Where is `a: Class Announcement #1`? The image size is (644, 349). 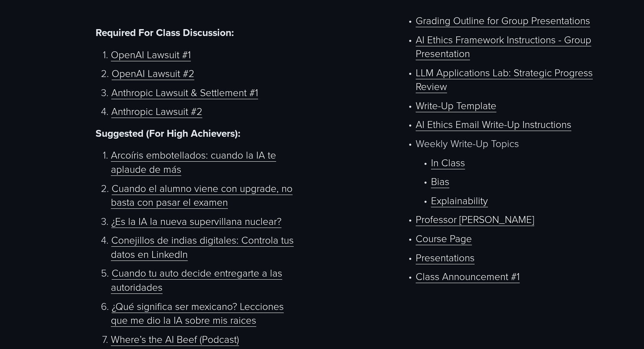
a: Class Announcement #1 is located at coordinates (468, 276).